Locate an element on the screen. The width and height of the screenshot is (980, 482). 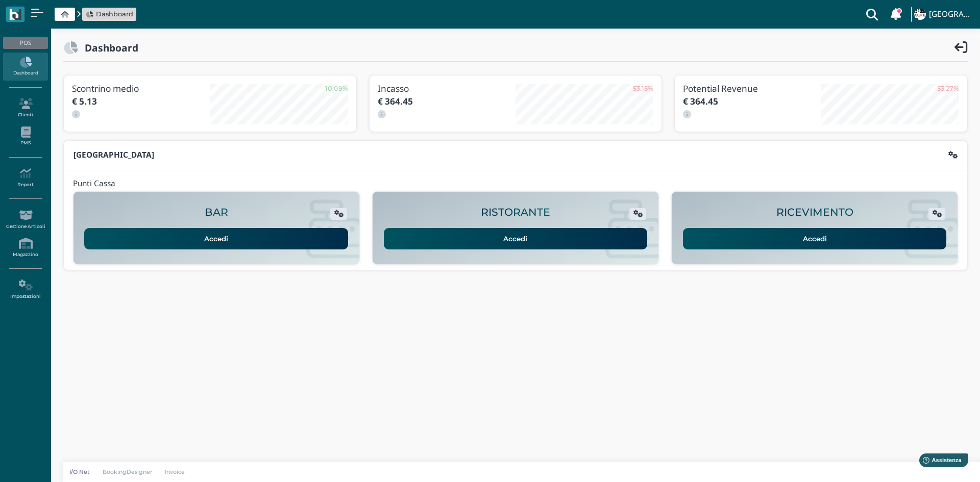
h4: Punti Cassa is located at coordinates (94, 183).